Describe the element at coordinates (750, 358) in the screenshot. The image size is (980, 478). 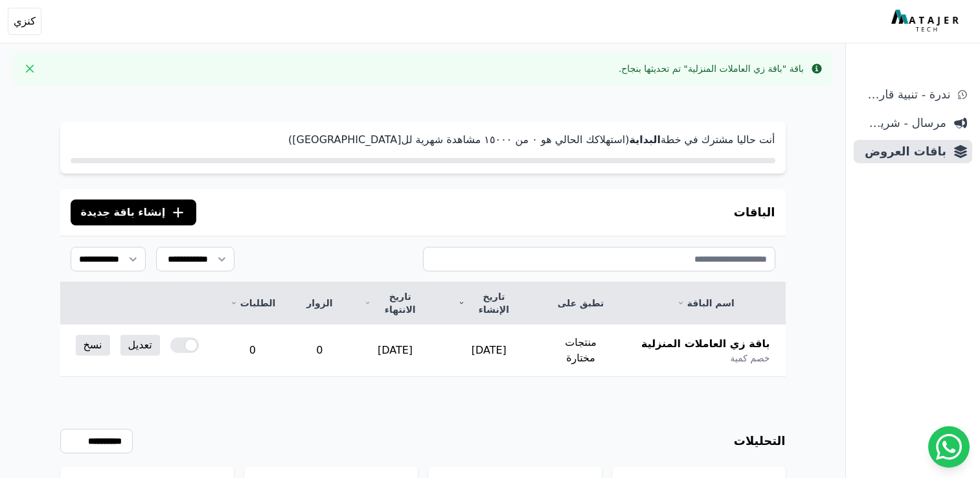
I see `span: خصم كمية` at that location.